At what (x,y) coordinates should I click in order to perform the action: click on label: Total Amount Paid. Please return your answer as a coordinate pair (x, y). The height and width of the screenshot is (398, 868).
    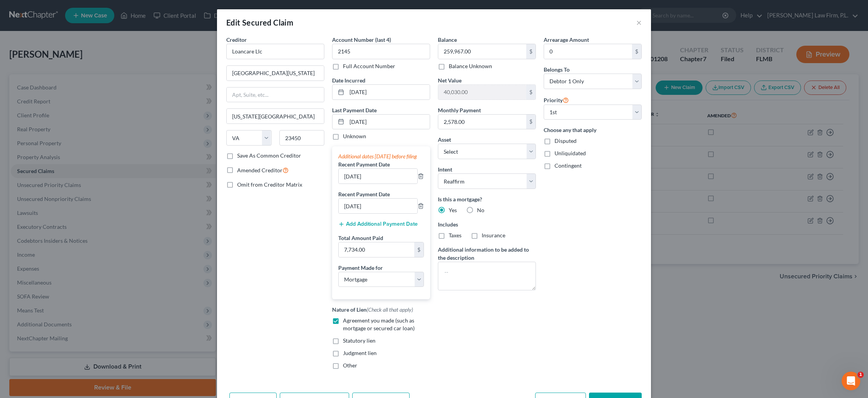
    Looking at the image, I should click on (361, 237).